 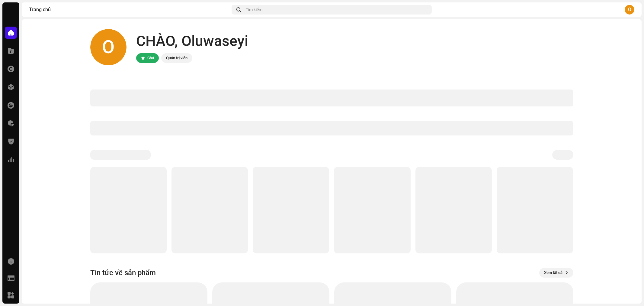 What do you see at coordinates (553, 273) in the screenshot?
I see `span: Xem tất cả` at bounding box center [553, 273].